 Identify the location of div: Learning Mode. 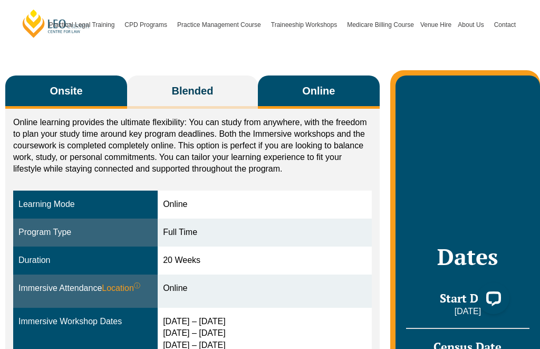
(85, 204).